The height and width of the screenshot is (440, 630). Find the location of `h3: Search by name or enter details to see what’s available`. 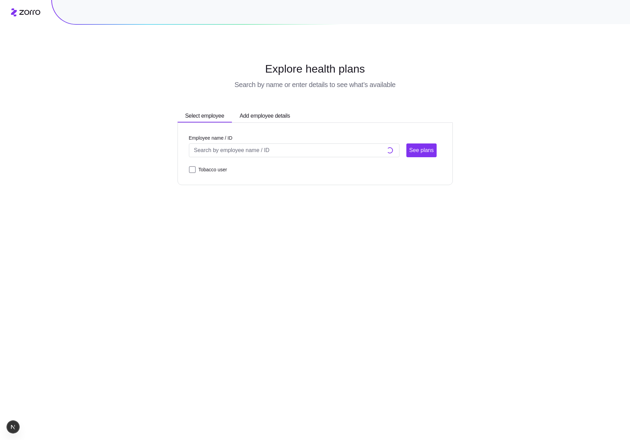

h3: Search by name or enter details to see what’s available is located at coordinates (315, 85).